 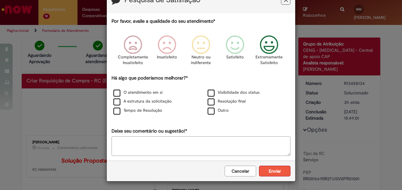 What do you see at coordinates (218, 110) in the screenshot?
I see `label: Outro` at bounding box center [218, 110].